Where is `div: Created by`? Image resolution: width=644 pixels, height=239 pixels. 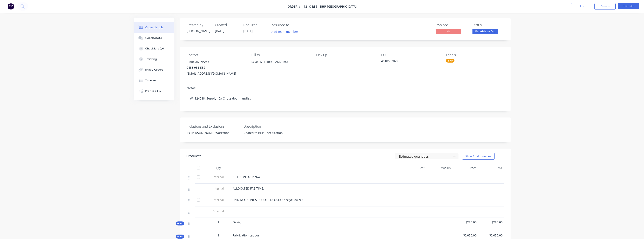 div: Created by is located at coordinates (198, 25).